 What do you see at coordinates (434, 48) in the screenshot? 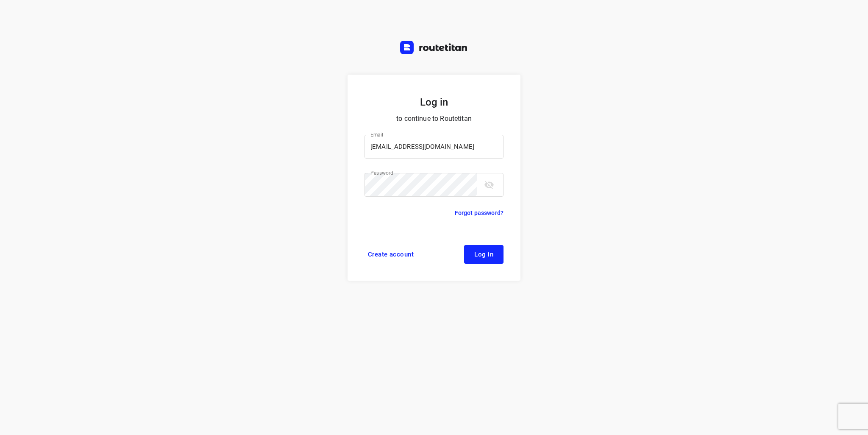
I see `a: Routetitan` at bounding box center [434, 48].